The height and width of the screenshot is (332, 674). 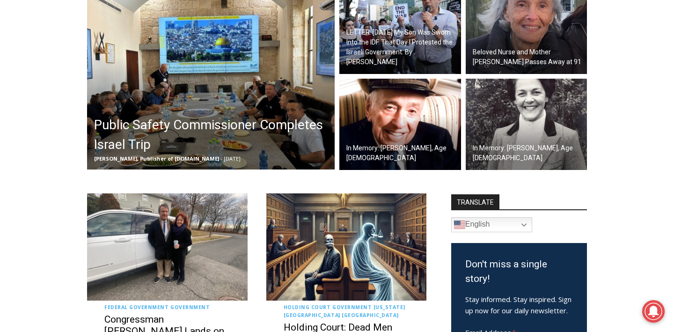 I want to click on a: DALLE 2024-11-18 21 Dead Man's Statute, so click(x=346, y=247).